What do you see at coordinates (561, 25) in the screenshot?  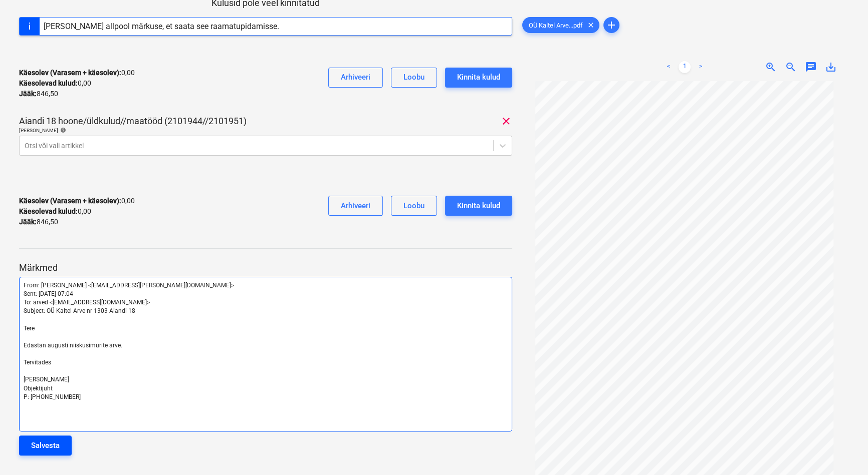 I see `div: OÜ Kaltel Arve...pdf` at bounding box center [561, 25].